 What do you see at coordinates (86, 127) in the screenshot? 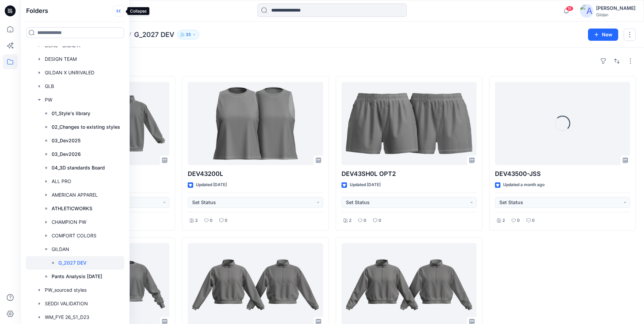
I see `p: 02_Changes to existing styles` at bounding box center [86, 127].